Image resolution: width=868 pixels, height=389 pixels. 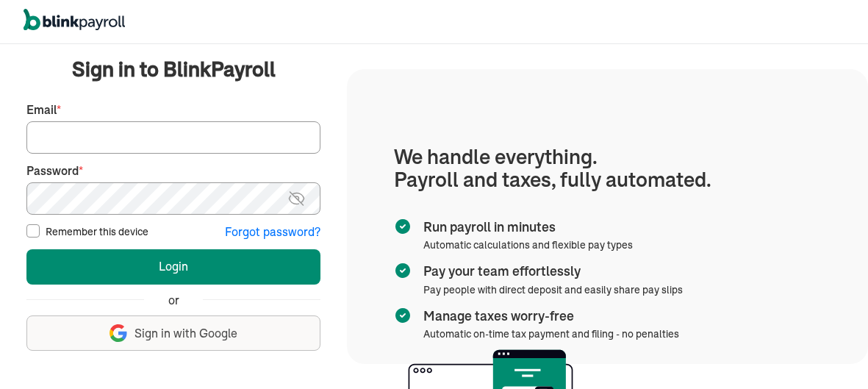 What do you see at coordinates (173, 170) in the screenshot?
I see `label: Password` at bounding box center [173, 170].